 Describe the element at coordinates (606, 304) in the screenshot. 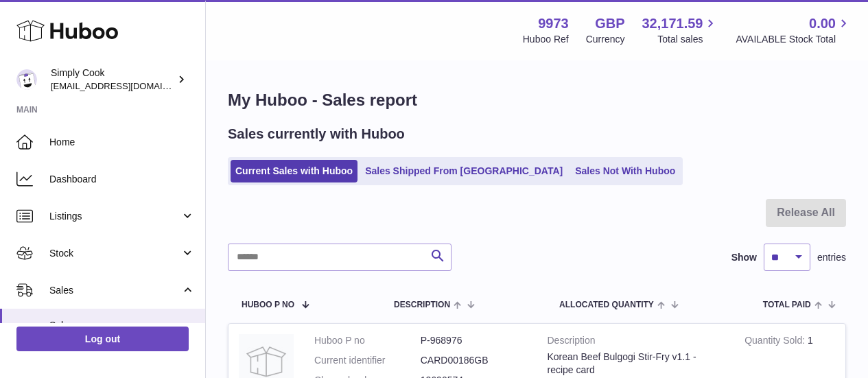

I see `span: ALLOCATED Quantity` at that location.